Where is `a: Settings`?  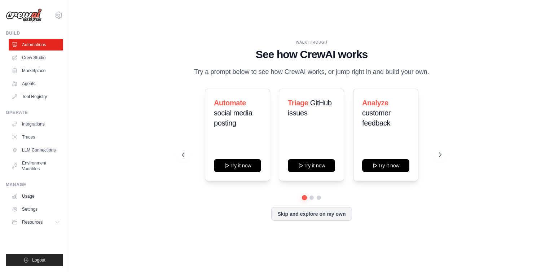 a: Settings is located at coordinates (36, 209).